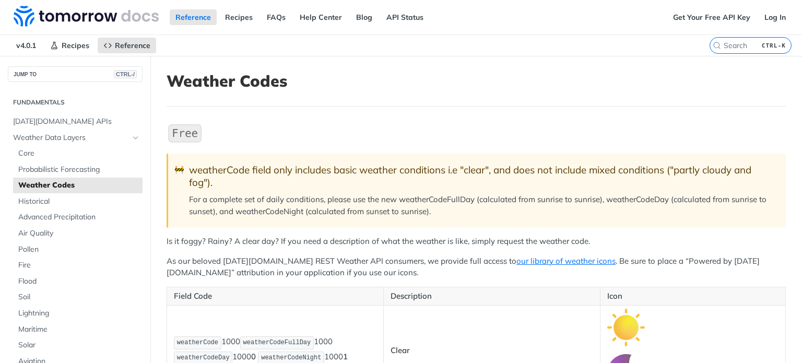  What do you see at coordinates (79, 234) in the screenshot?
I see `span: Air Quality` at bounding box center [79, 234].